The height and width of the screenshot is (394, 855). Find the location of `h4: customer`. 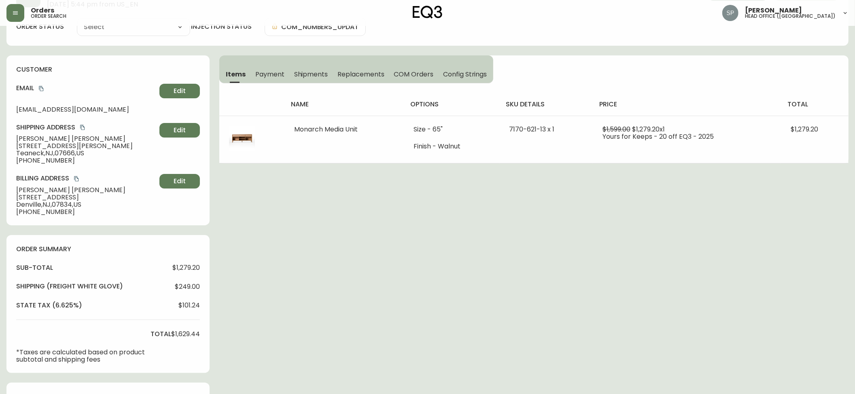

h4: customer is located at coordinates (108, 70).